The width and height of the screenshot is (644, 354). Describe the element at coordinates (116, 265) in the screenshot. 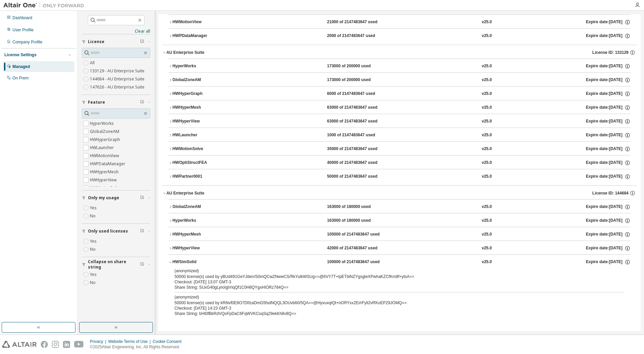

I see `button: Collapse on share string` at that location.